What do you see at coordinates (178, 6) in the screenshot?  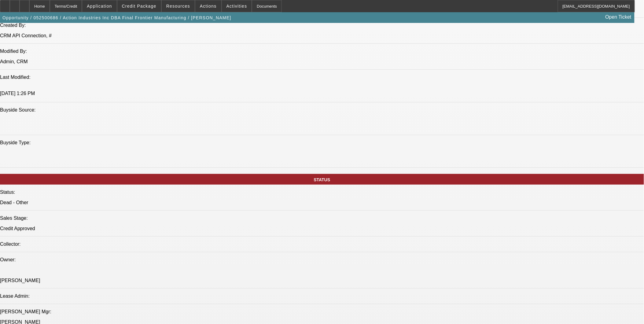 I see `span: Resources` at bounding box center [178, 6].